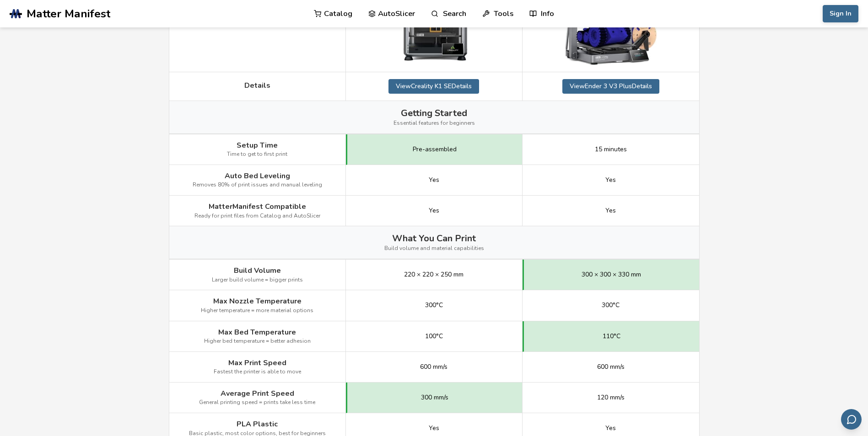 The height and width of the screenshot is (436, 868). What do you see at coordinates (433, 113) in the screenshot?
I see `span: Getting Started` at bounding box center [433, 113].